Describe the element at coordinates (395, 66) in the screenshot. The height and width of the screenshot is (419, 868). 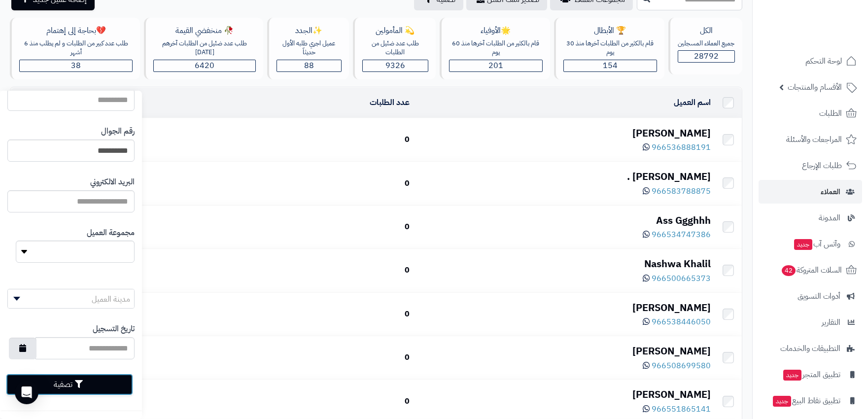
I see `span: 9326` at that location.